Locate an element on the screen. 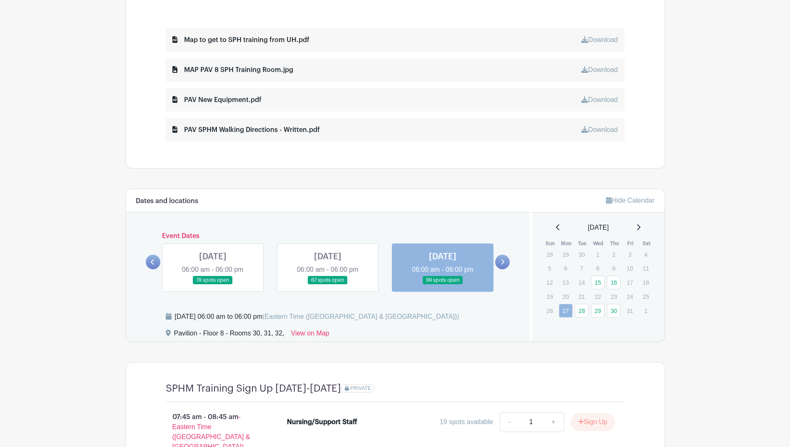 The image size is (790, 447). p: 18 is located at coordinates (646, 282).